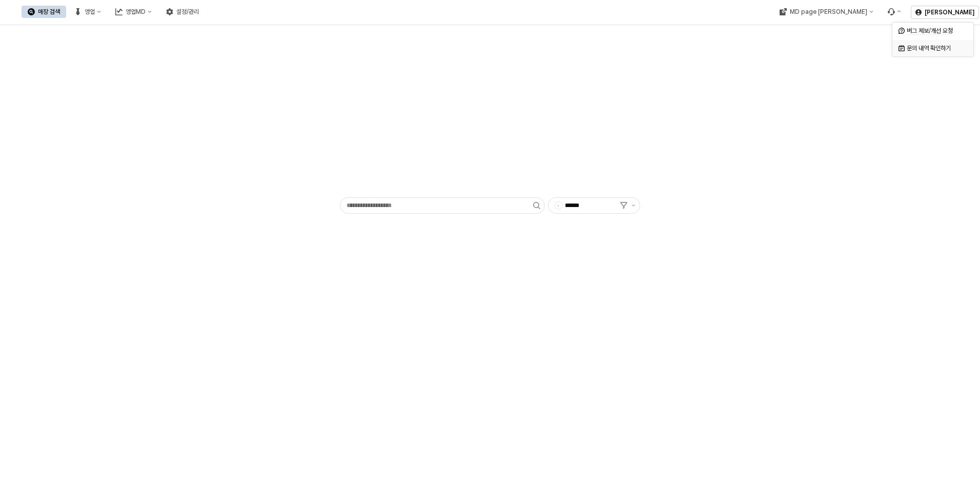  What do you see at coordinates (182, 12) in the screenshot?
I see `button: 설정/관리` at bounding box center [182, 12].